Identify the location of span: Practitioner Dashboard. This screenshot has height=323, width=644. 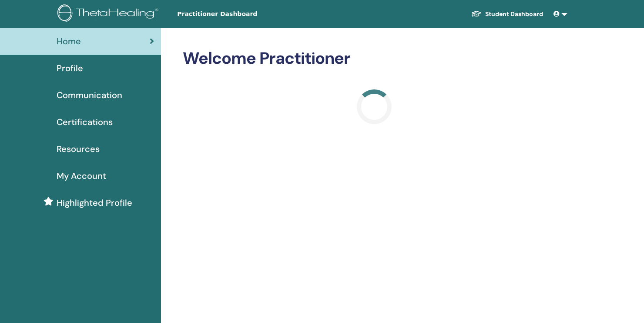
(242, 14).